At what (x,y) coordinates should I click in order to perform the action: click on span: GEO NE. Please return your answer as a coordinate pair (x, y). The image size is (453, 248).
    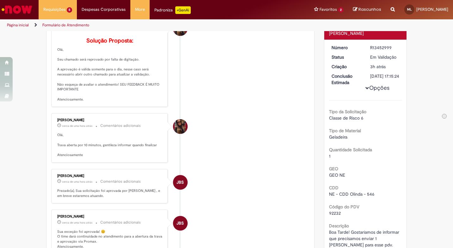
    Looking at the image, I should click on (337, 175).